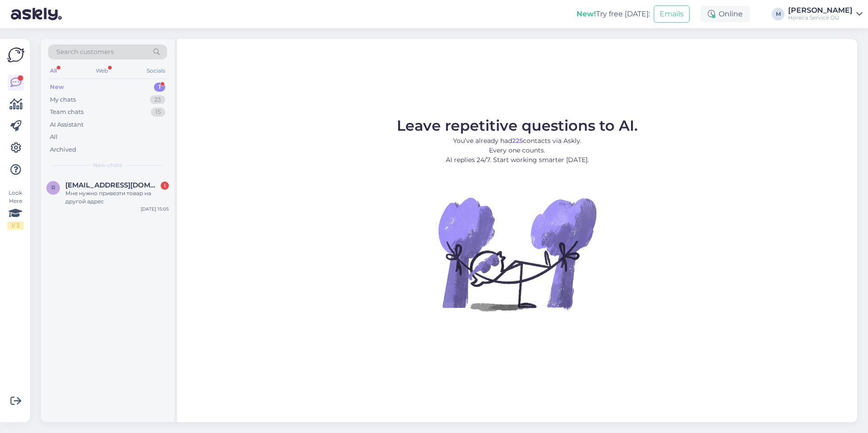  I want to click on p: You’ve already had contacts via Askly. Every one counts. AI replies 24/7. Start working smarter [..., so click(517, 150).